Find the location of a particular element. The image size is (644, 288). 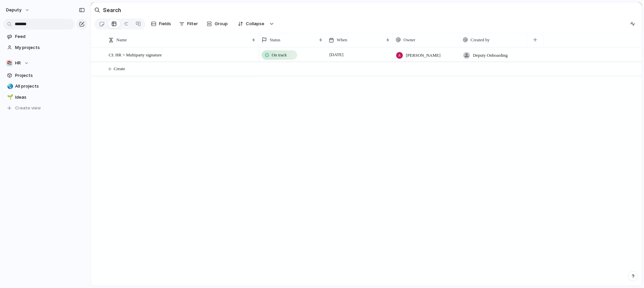

a: My projects is located at coordinates (45, 48).